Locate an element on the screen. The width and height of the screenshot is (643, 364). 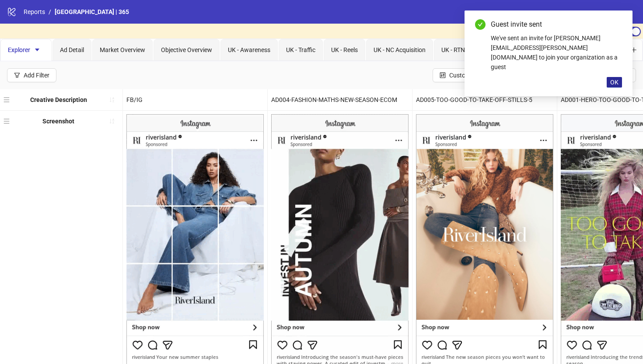
span: plus is located at coordinates (634, 50).